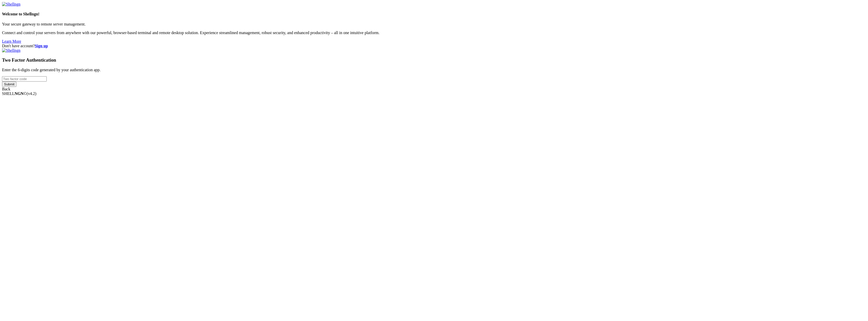  What do you see at coordinates (6, 89) in the screenshot?
I see `a: Back` at bounding box center [6, 89].